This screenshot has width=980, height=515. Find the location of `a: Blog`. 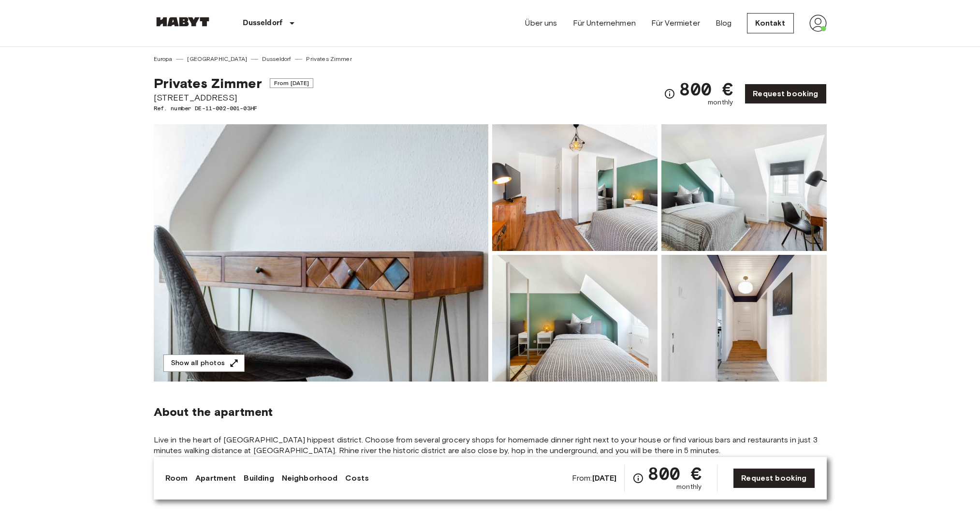

a: Blog is located at coordinates (724, 24).